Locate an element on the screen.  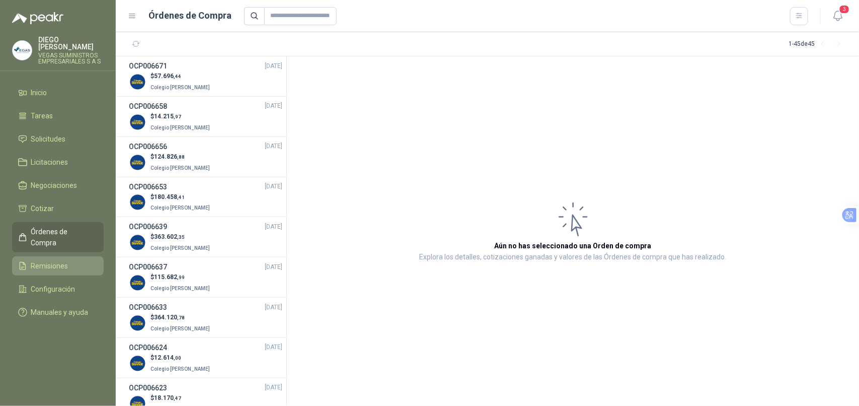
span: Licitaciones is located at coordinates (50, 162).